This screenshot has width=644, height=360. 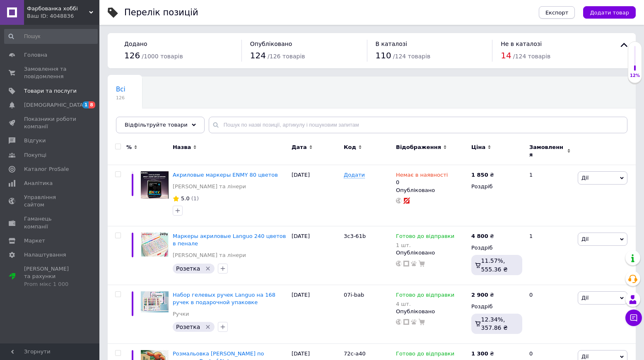 I want to click on span: 8, so click(x=92, y=104).